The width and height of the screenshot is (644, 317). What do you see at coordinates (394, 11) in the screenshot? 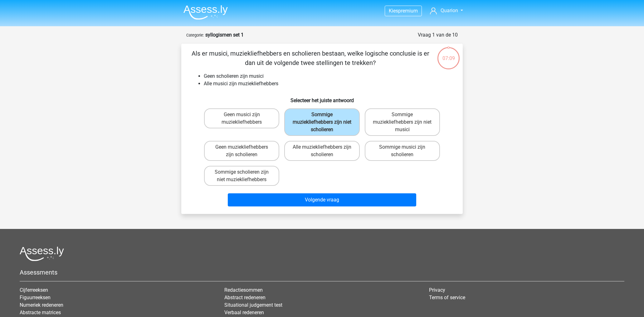
I see `span: Kies` at bounding box center [394, 11].